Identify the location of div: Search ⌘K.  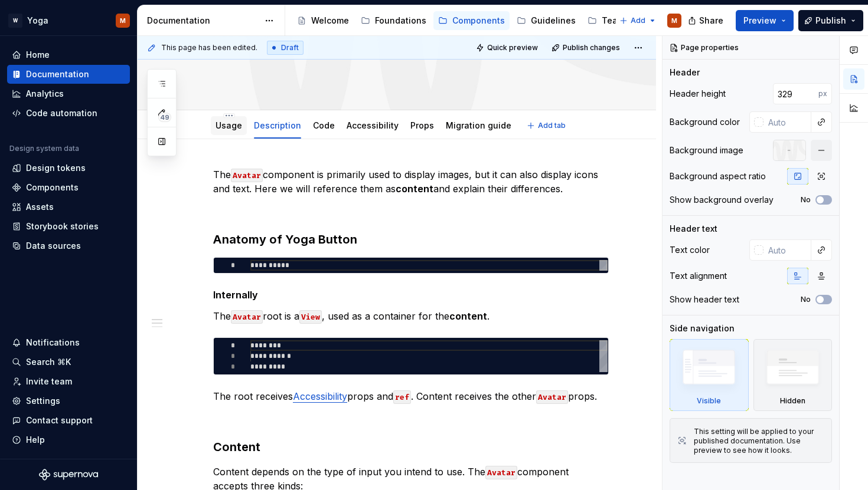
(48, 362).